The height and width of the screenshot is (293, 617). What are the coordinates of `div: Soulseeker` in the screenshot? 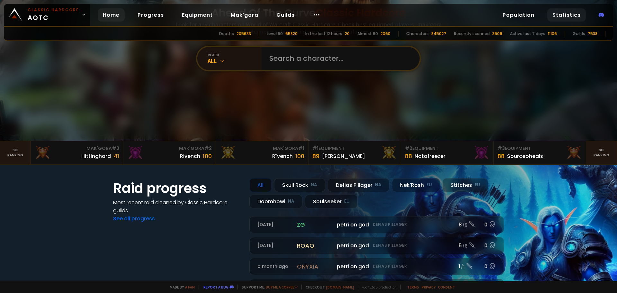 It's located at (331, 201).